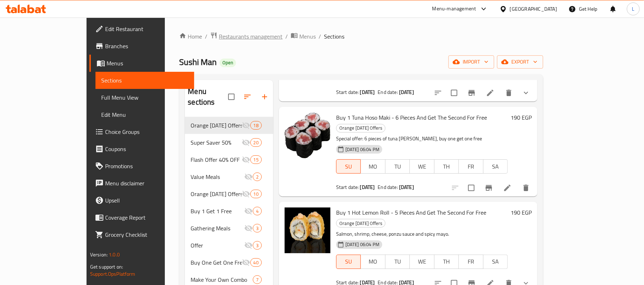 Image resolution: width=644 pixels, height=285 pixels. What do you see at coordinates (147, 29) in the screenshot?
I see `span: Edit Restaurant` at bounding box center [147, 29].